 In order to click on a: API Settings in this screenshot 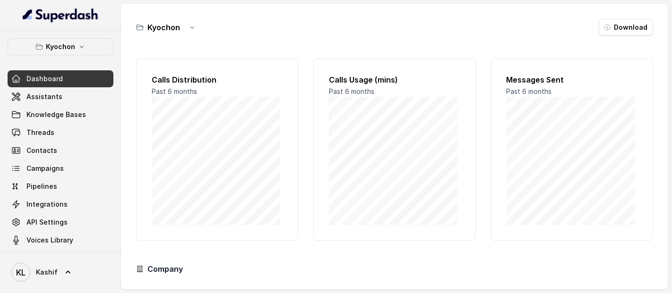, I will do `click(60, 223)`.